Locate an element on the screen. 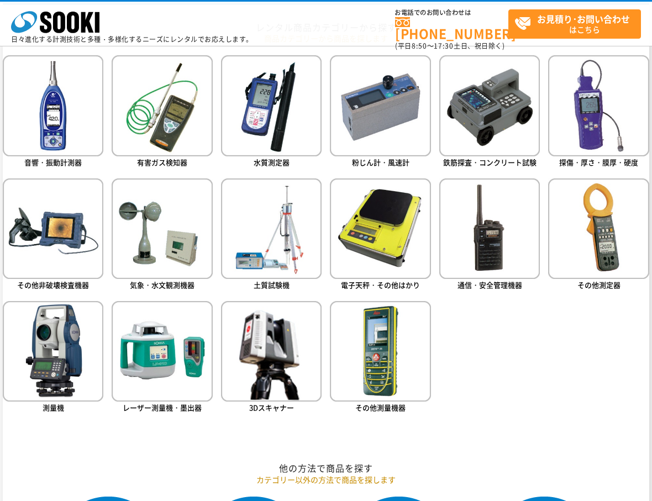  span: 粉じん計・風速計 is located at coordinates (381, 162).